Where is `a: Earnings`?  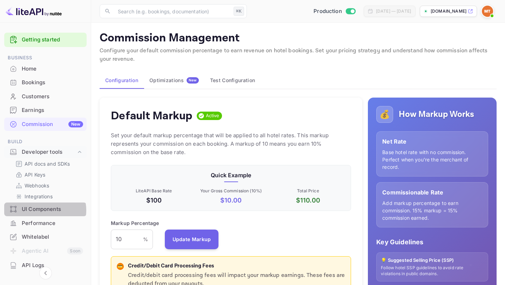 a: Earnings is located at coordinates (45, 110).